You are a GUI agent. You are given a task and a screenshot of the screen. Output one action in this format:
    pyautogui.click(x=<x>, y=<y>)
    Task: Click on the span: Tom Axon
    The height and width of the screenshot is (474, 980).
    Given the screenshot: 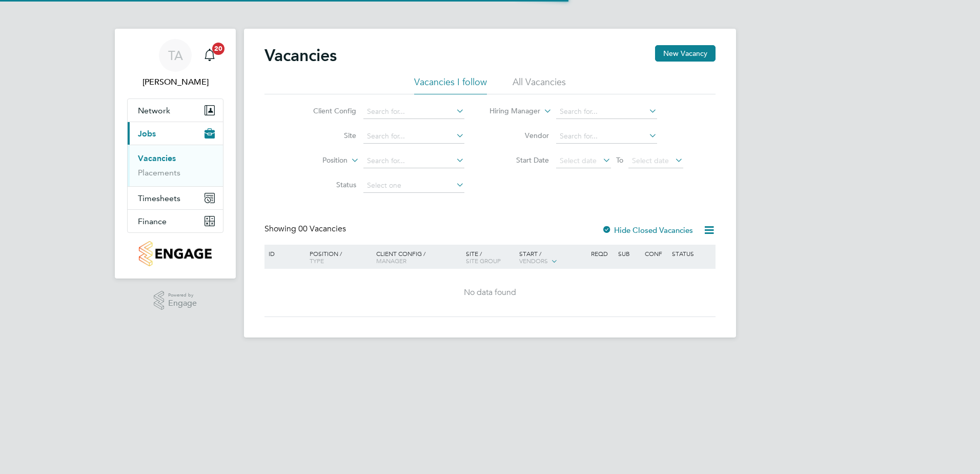 What is the action you would take?
    pyautogui.click(x=176, y=82)
    